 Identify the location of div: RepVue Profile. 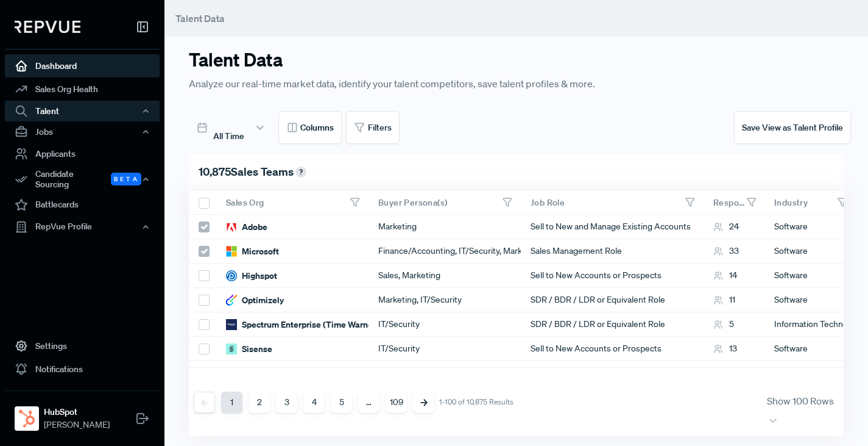
(82, 227).